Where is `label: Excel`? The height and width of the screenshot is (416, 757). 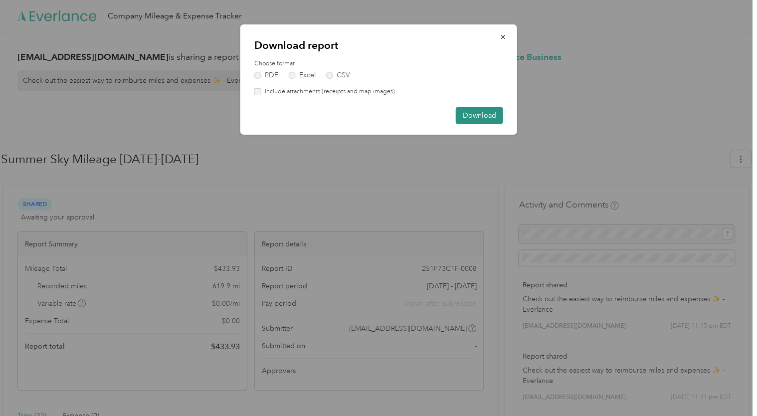 label: Excel is located at coordinates (302, 75).